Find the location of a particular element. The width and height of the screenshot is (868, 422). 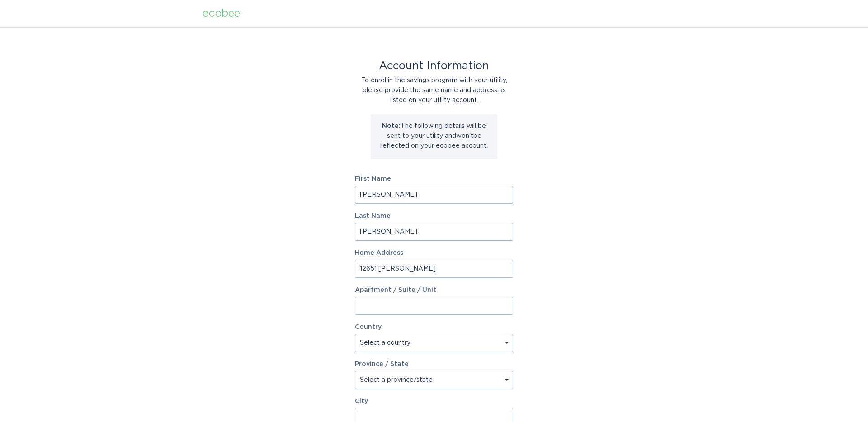

strong: Note: is located at coordinates (390, 126).